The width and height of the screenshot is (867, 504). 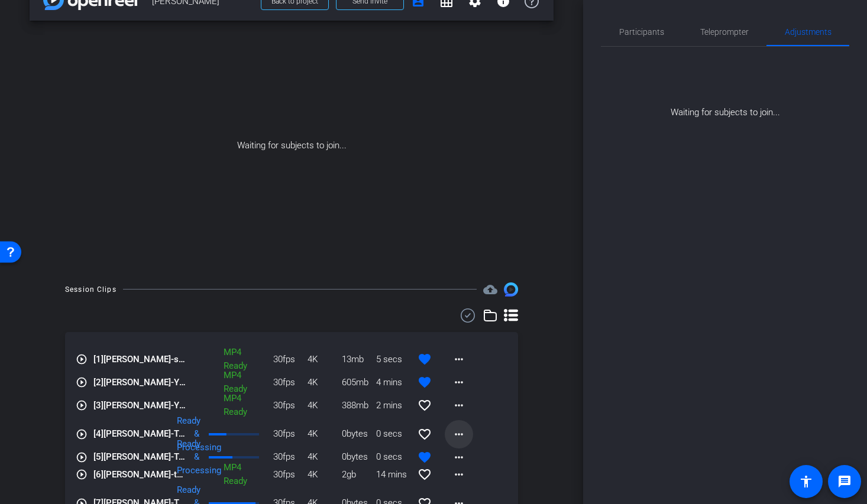 I want to click on mat-icon: message, so click(x=844, y=481).